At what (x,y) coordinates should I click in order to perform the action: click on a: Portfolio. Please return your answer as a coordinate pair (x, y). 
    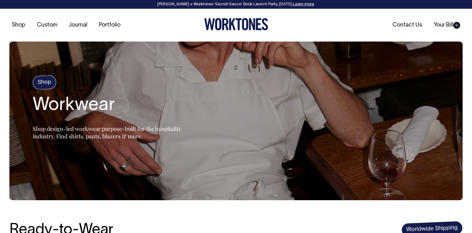
    Looking at the image, I should click on (109, 25).